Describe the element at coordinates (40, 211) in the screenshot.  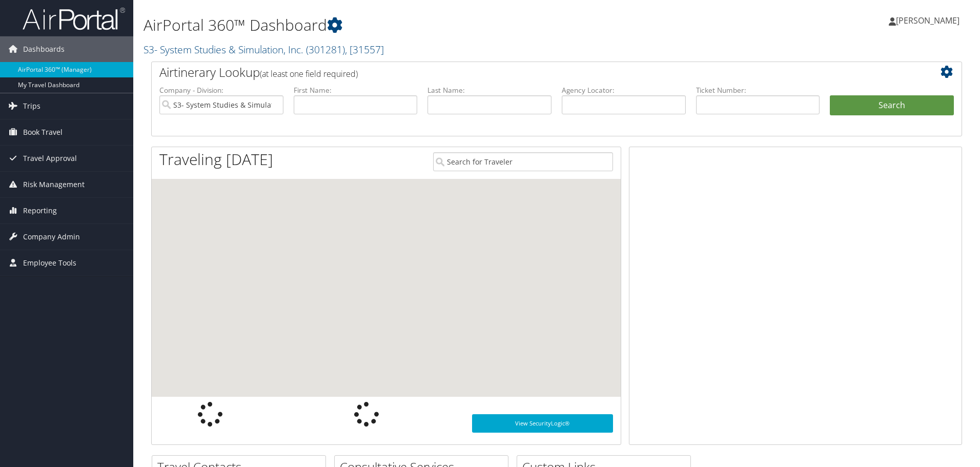
I see `span: Reporting` at that location.